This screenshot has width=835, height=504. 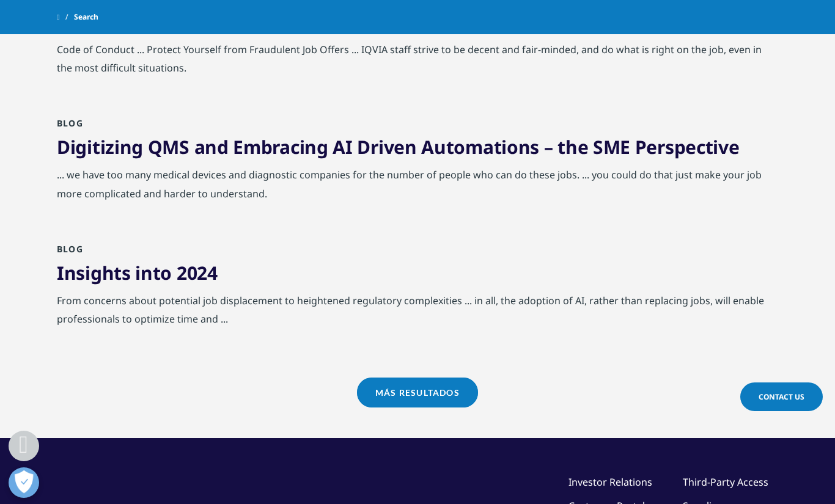 What do you see at coordinates (24, 482) in the screenshot?
I see `button: Abrir preferencias` at bounding box center [24, 482].